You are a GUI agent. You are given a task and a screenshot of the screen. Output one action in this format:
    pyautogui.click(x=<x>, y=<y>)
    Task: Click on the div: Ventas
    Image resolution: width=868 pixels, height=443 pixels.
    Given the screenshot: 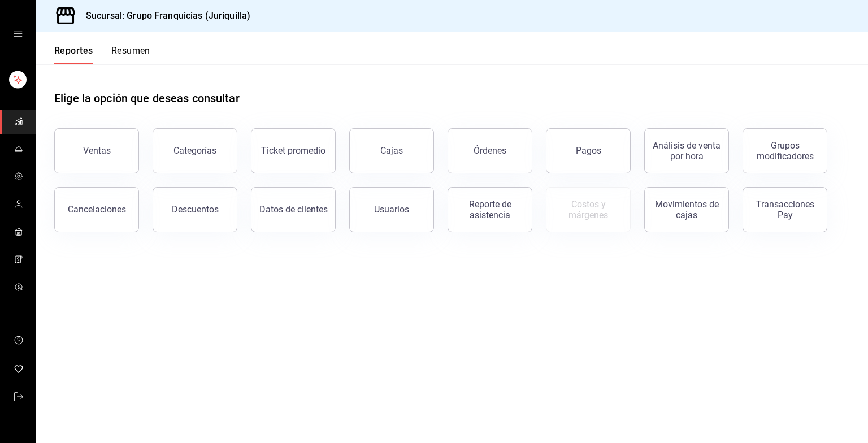 What is the action you would take?
    pyautogui.click(x=97, y=150)
    